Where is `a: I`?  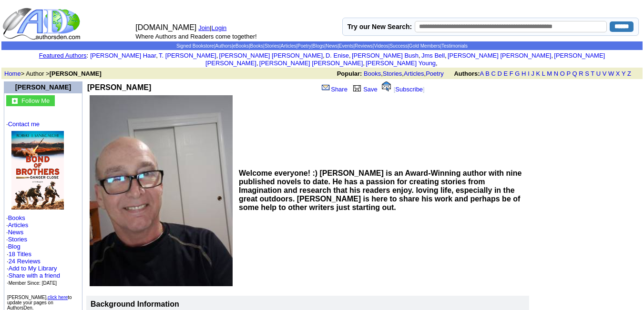 a: I is located at coordinates (528, 73).